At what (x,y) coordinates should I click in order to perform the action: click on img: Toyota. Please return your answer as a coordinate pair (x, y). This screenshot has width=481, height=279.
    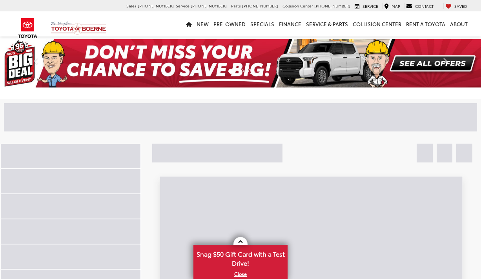
    Looking at the image, I should click on (27, 28).